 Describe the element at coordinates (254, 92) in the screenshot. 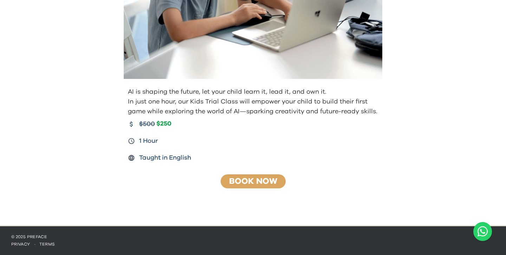

I see `p: AI is shaping the future, let your child learn it, lead it, and own it.` at that location.